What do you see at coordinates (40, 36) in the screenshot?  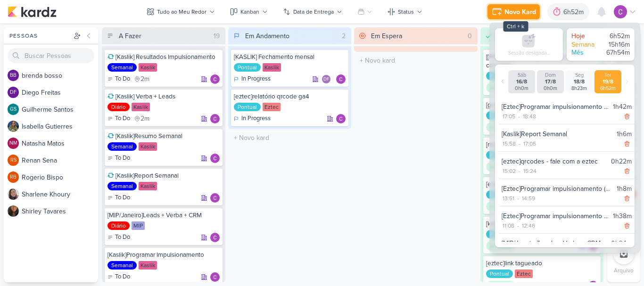 I see `div: Pessoas` at bounding box center [40, 36].